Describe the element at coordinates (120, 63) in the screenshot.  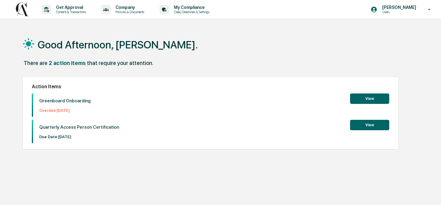
I see `div: that require your attention.` at that location.